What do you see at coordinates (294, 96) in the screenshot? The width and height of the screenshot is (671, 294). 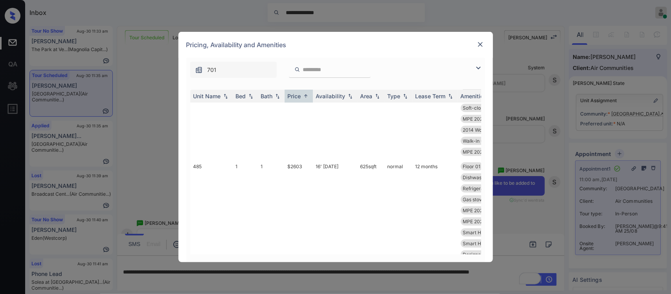 I see `div: Price` at bounding box center [294, 96].